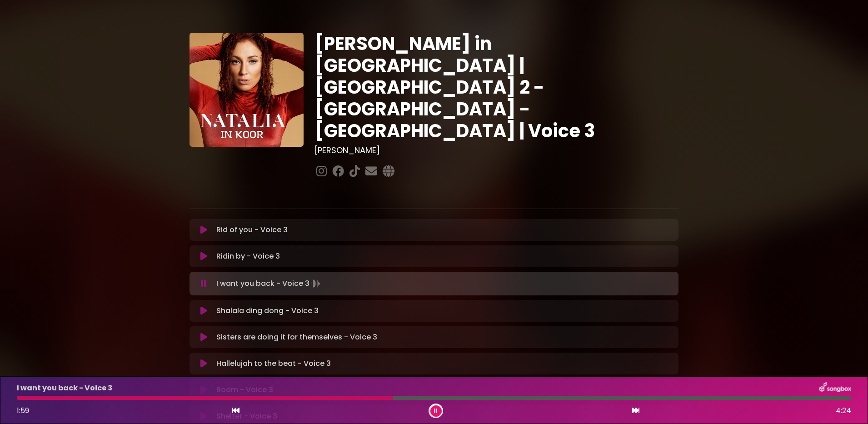 The height and width of the screenshot is (424, 868). Describe the element at coordinates (23, 410) in the screenshot. I see `span: 1:59` at that location.